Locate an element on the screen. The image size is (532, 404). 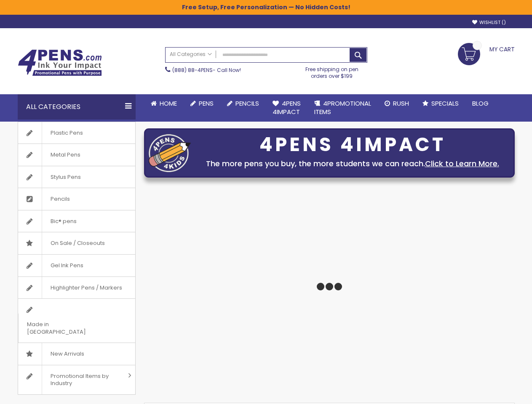
a: All Categories is located at coordinates (191, 54).